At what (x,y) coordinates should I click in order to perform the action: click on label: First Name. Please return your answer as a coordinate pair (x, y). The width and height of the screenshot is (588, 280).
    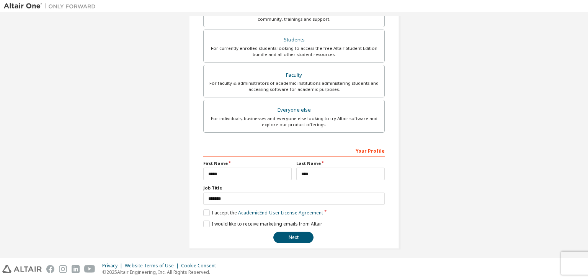
    Looking at the image, I should click on (247, 163).